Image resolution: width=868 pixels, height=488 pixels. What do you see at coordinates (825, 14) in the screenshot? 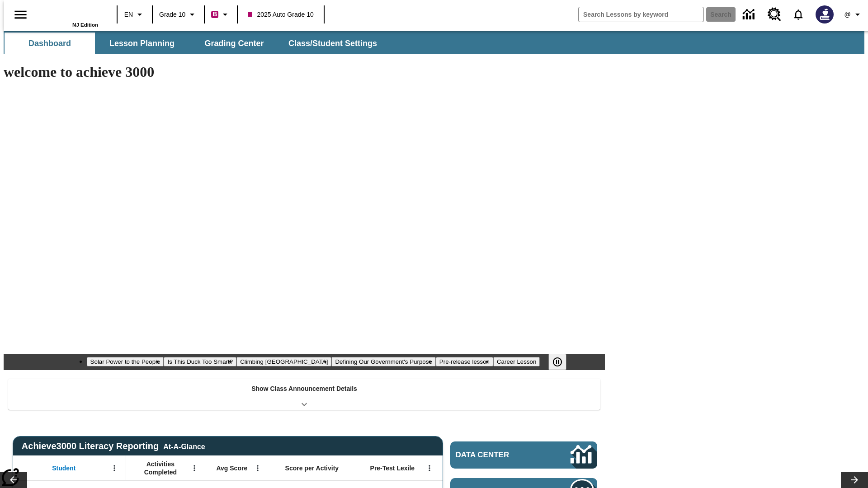
I see `img: Avatar` at bounding box center [825, 14].